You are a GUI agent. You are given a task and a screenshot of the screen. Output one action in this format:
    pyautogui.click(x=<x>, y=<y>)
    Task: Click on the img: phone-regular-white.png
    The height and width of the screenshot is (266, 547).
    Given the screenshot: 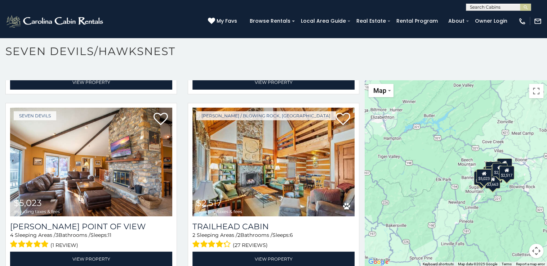 What is the action you would take?
    pyautogui.click(x=522, y=21)
    